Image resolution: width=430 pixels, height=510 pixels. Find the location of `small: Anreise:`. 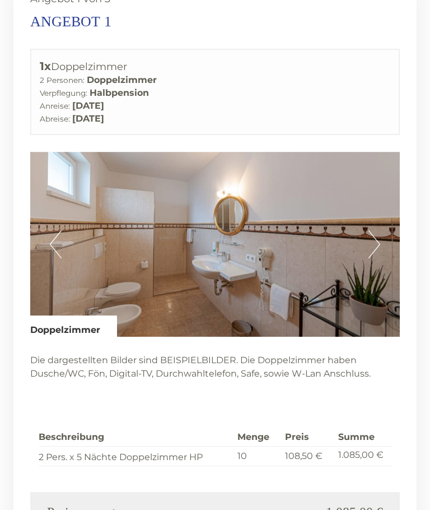

small: Anreise: is located at coordinates (55, 106).